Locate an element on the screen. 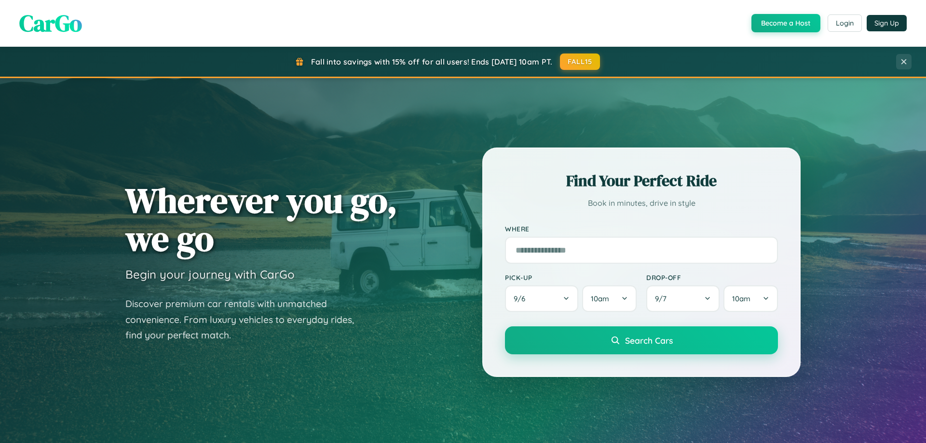 The width and height of the screenshot is (926, 443). span: 9 / 7 is located at coordinates (663, 298).